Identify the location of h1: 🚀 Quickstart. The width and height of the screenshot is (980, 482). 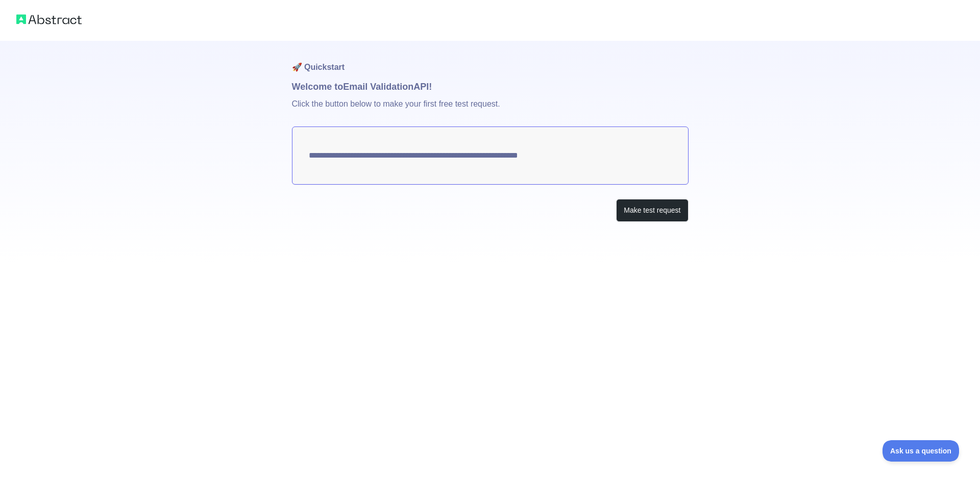
(490, 60).